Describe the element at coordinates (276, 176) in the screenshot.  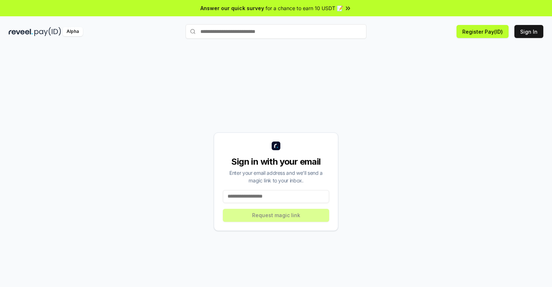
I see `div: Enter your email address and we’ll send a magic link to your inbox.` at that location.